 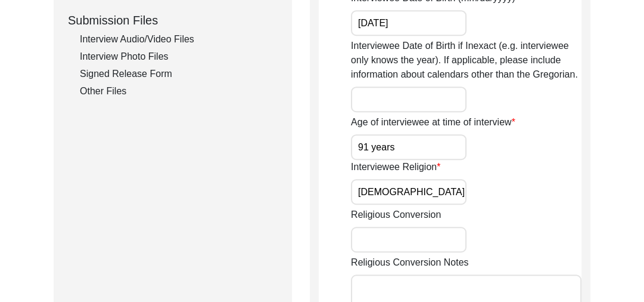 I want to click on div: Interview Photo Files, so click(x=179, y=57).